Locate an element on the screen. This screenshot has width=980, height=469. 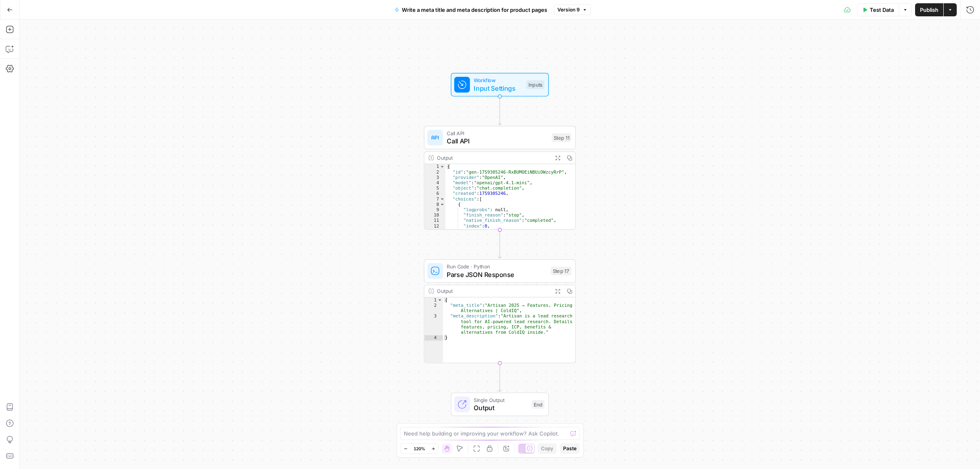
g: Edge from step_17 to end is located at coordinates (499, 377).